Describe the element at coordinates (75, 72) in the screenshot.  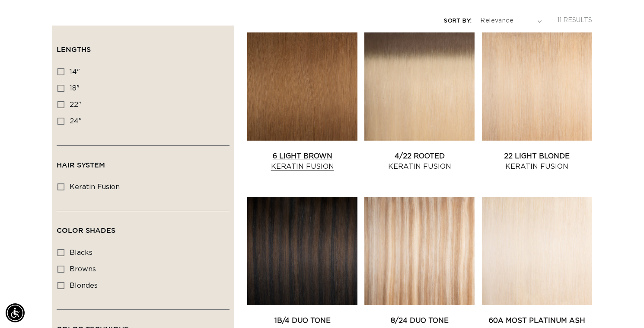
I see `span: 14"` at that location.